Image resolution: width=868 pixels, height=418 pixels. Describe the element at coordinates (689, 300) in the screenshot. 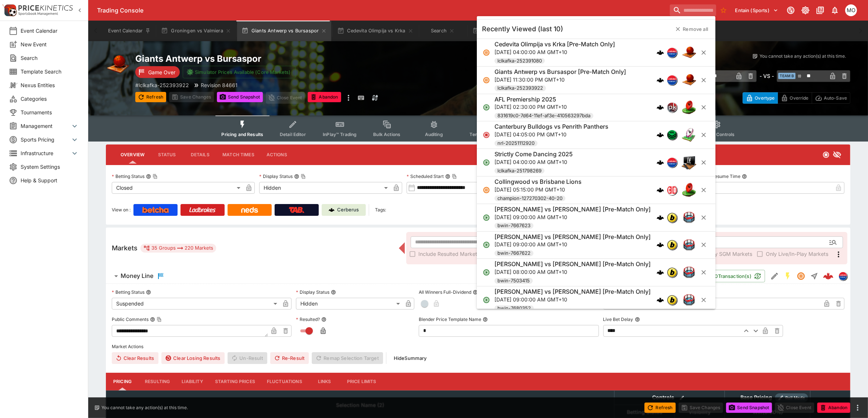

I see `img: mma.png` at that location.